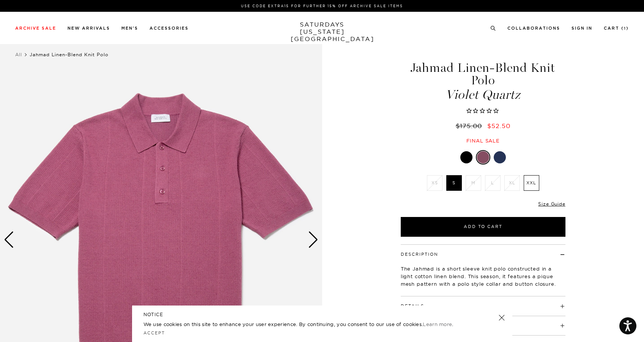 This screenshot has width=644, height=342. Describe the element at coordinates (313, 240) in the screenshot. I see `div: Next slide` at that location.